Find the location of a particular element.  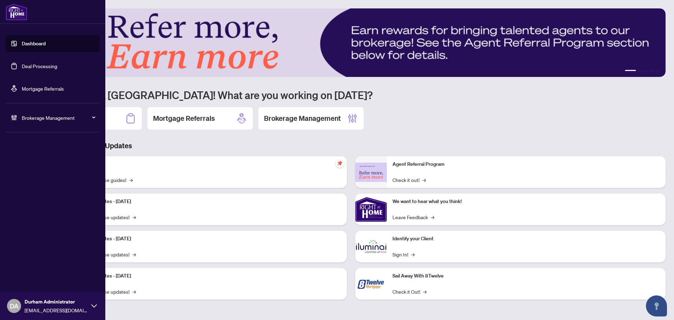

a: Deal Processing is located at coordinates (39, 66).